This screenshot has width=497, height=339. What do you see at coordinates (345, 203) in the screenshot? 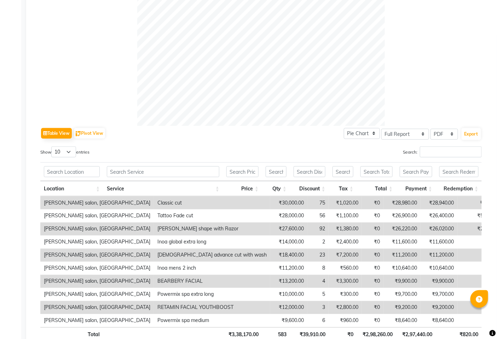
I see `td: ₹1,020.00` at bounding box center [345, 203].